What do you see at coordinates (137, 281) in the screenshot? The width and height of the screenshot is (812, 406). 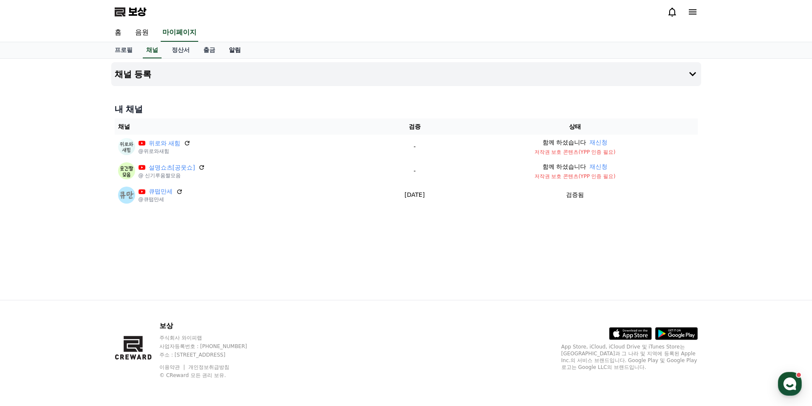 I see `a: 설정` at bounding box center [137, 281].